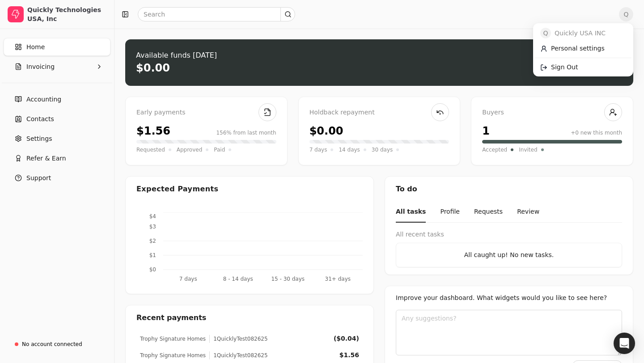 The height and width of the screenshot is (363, 644). I want to click on tspan: 7 days, so click(188, 279).